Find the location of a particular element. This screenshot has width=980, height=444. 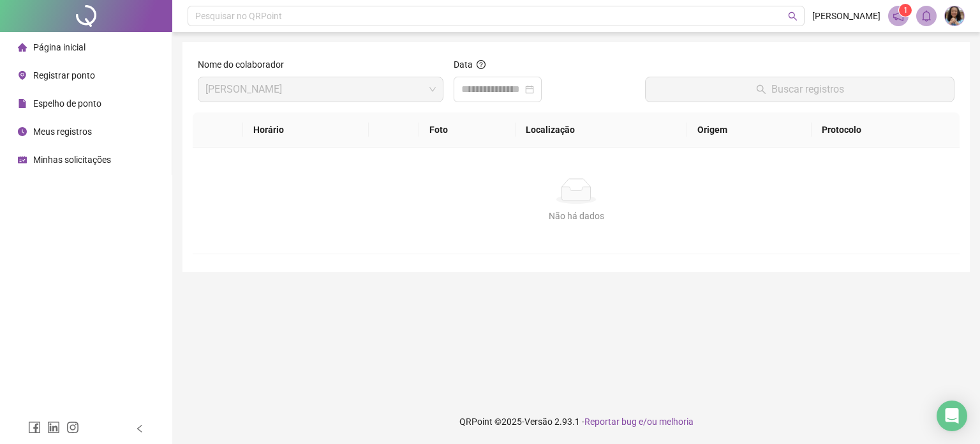

label: Nome do colaborador is located at coordinates (245, 65).